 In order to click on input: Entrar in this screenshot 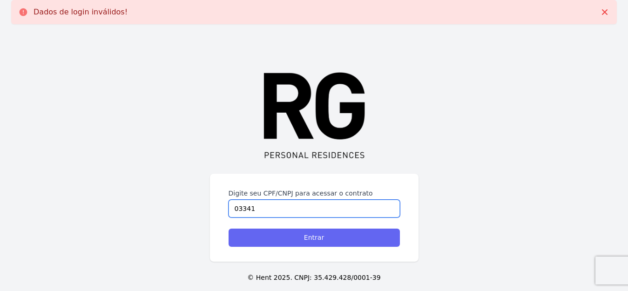, I will do `click(314, 238)`.